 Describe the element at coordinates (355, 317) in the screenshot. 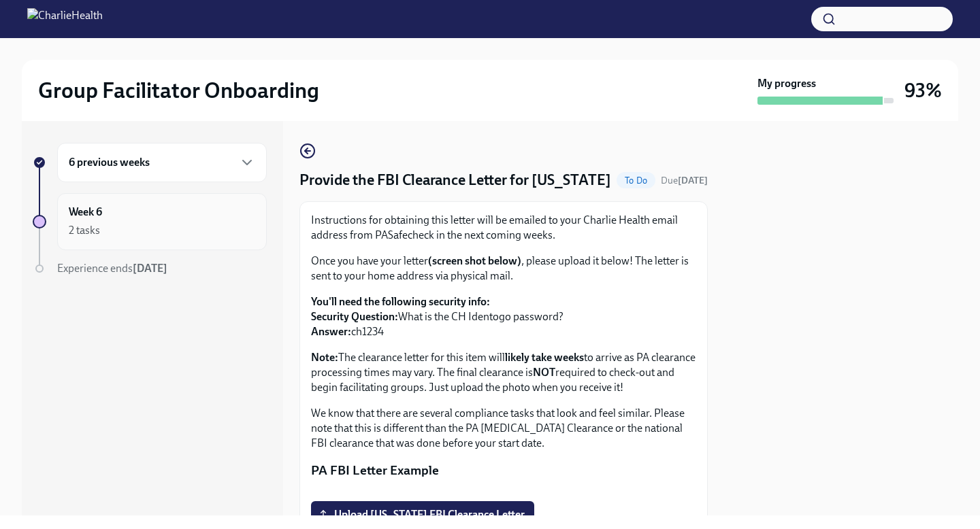

I see `strong: Security Question:` at that location.